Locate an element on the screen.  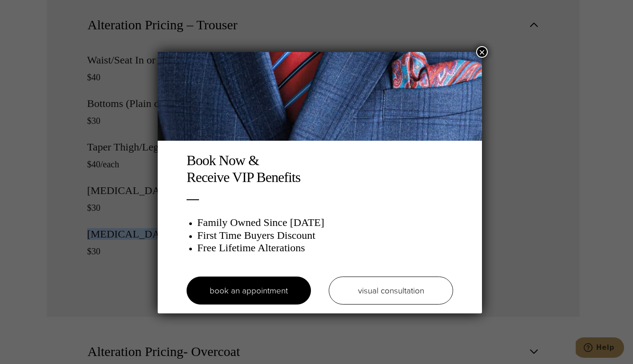
h3: Free Lifetime Alterations is located at coordinates (325, 248).